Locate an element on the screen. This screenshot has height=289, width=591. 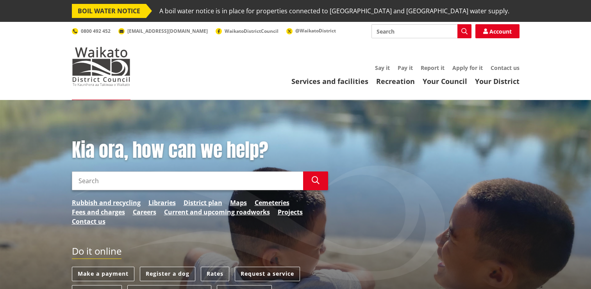
h2: Do it online is located at coordinates (96, 252).